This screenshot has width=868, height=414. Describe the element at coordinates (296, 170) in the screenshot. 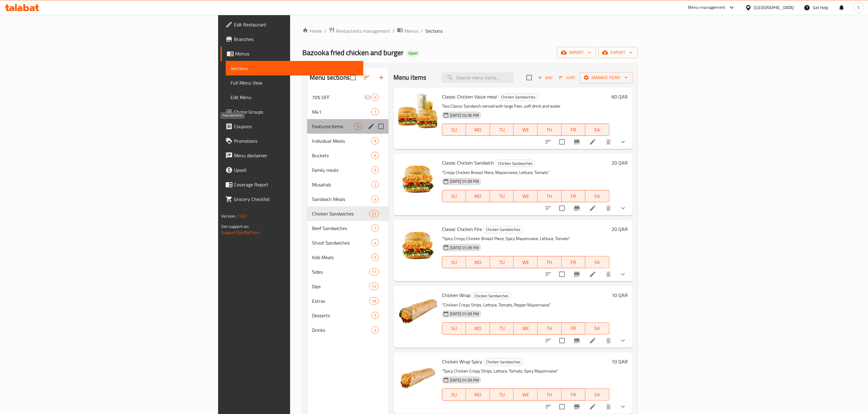

I see `span: Upsell` at that location.